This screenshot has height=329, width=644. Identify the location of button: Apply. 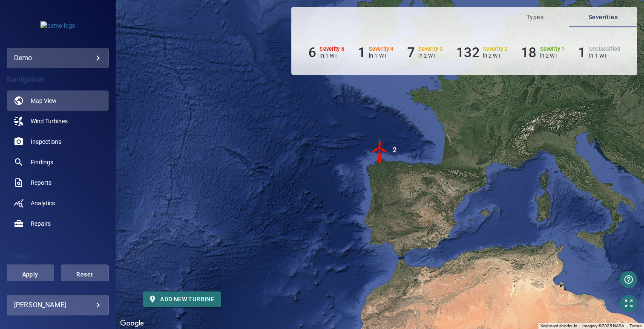
(30, 275).